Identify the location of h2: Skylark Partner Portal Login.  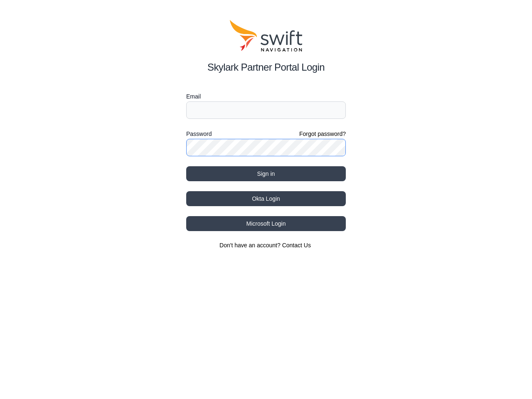
(266, 67).